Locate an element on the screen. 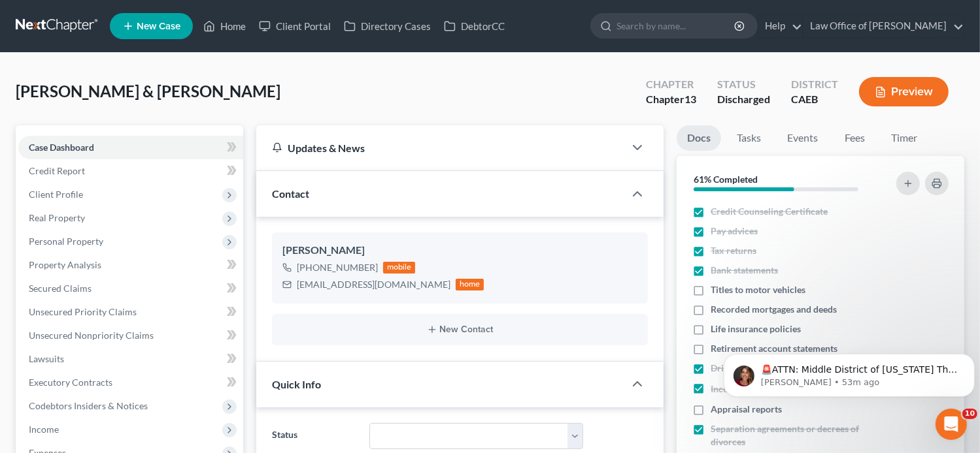 The height and width of the screenshot is (453, 980). a: Timer is located at coordinates (904, 137).